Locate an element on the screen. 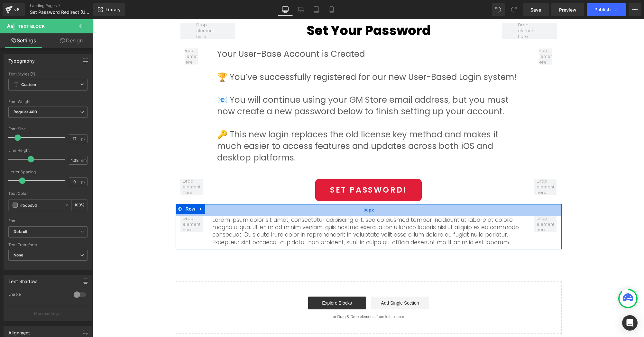  a: Design is located at coordinates (71, 41).